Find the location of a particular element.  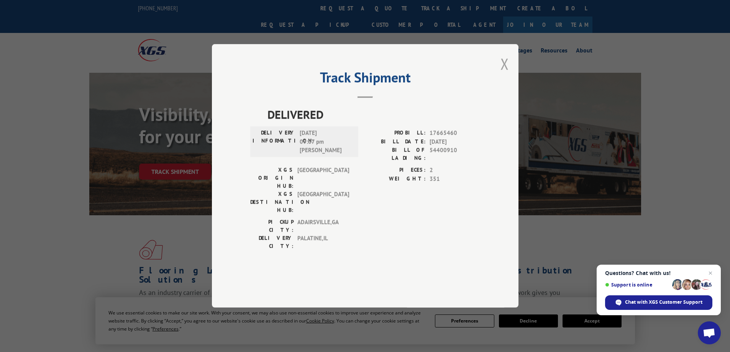

span: PALATINE , IL is located at coordinates (323, 243).